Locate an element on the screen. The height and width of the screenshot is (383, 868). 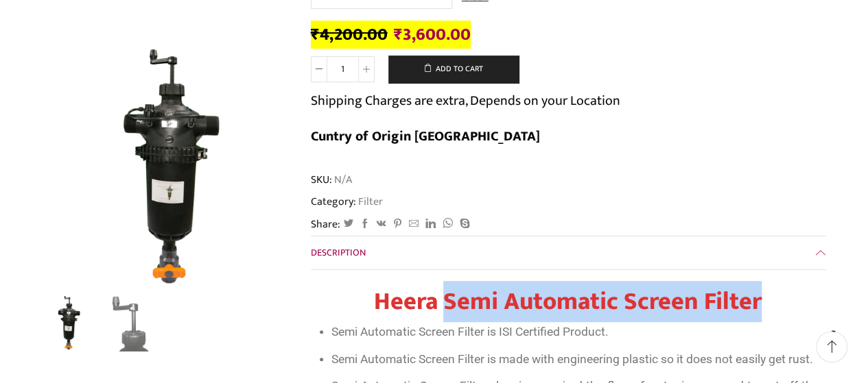
a: Filter is located at coordinates (369, 201).